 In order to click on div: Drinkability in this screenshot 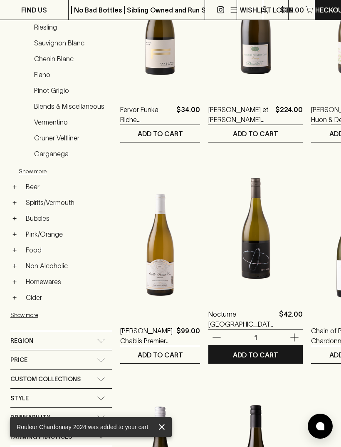, I will do `click(61, 417)`.